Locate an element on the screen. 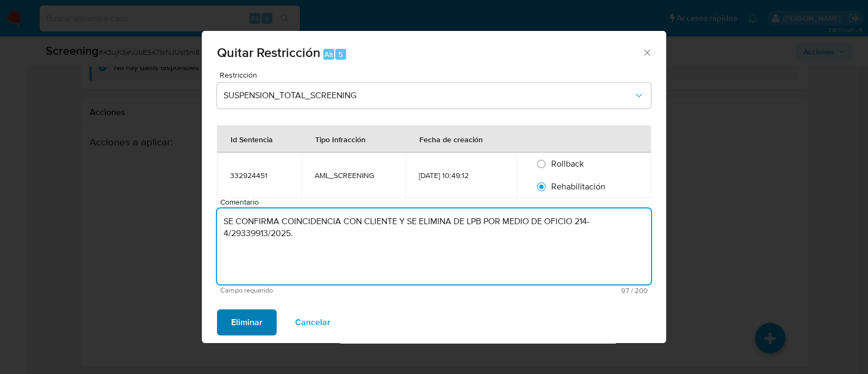  button: Cancelar is located at coordinates (313, 323).